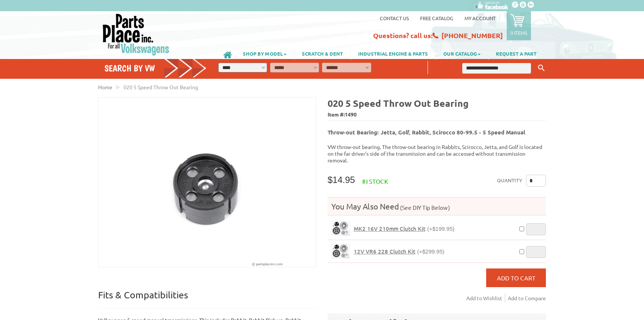 The width and height of the screenshot is (644, 320). I want to click on img: 020 5 Speed Throw Out Bearing, so click(207, 182).